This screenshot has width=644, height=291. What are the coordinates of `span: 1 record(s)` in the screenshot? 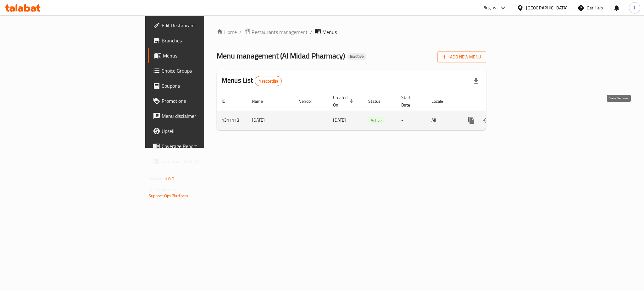 It's located at (268, 81).